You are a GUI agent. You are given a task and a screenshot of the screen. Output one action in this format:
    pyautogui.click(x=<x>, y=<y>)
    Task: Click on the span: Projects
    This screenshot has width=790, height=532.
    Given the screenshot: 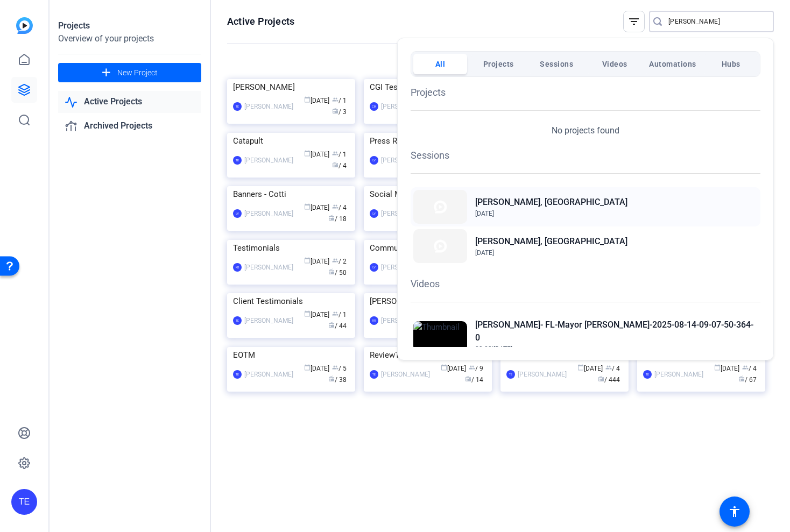 What is the action you would take?
    pyautogui.click(x=498, y=64)
    